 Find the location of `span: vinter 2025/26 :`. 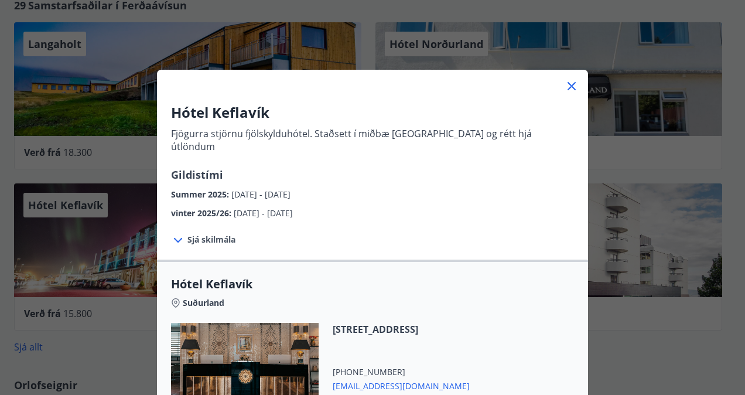

span: vinter 2025/26 : is located at coordinates (202, 213).